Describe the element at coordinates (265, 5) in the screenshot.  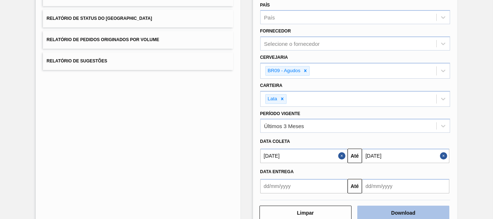
I see `label: País` at that location.